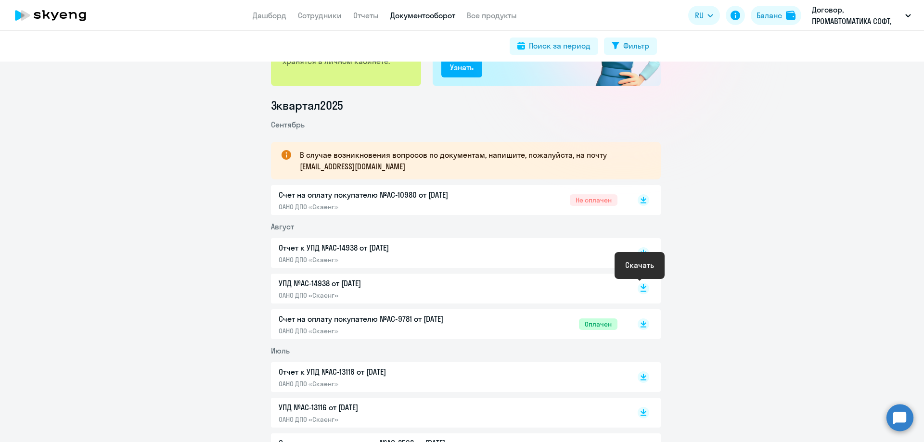 Image resolution: width=924 pixels, height=442 pixels. What do you see at coordinates (282, 227) in the screenshot?
I see `span: Август` at bounding box center [282, 227].